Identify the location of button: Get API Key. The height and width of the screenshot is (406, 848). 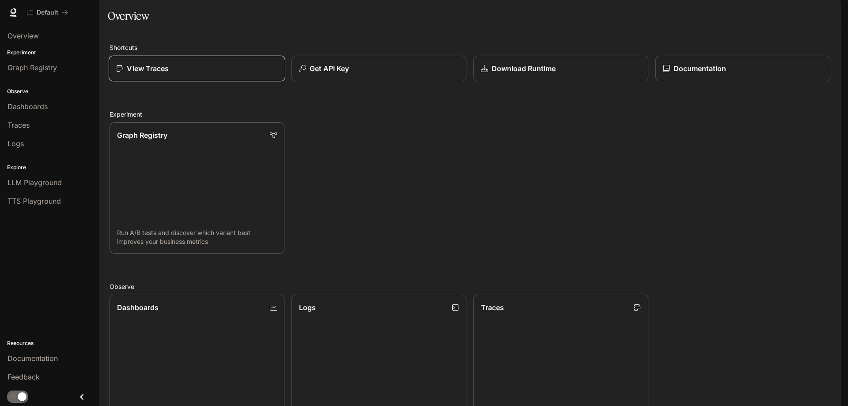
(379, 68).